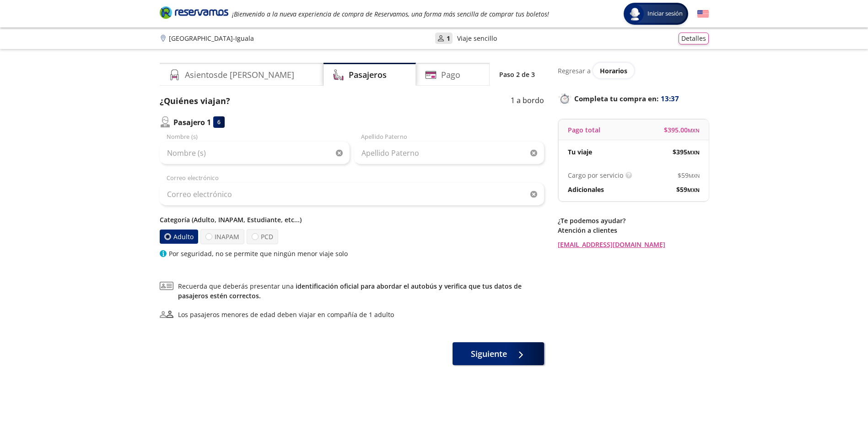  Describe the element at coordinates (367, 75) in the screenshot. I see `h4: Pasajeros` at that location.